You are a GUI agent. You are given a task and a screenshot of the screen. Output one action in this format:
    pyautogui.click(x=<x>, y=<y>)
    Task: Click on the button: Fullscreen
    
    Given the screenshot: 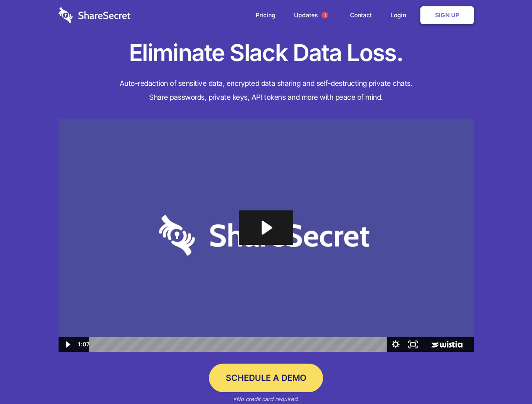 What is the action you would take?
    pyautogui.click(x=413, y=345)
    